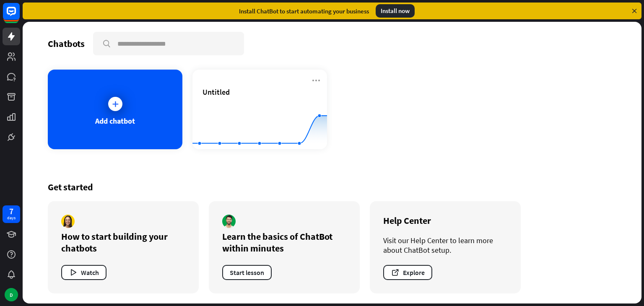 The height and width of the screenshot is (306, 644). What do you see at coordinates (84, 273) in the screenshot?
I see `button: Watch` at bounding box center [84, 273].